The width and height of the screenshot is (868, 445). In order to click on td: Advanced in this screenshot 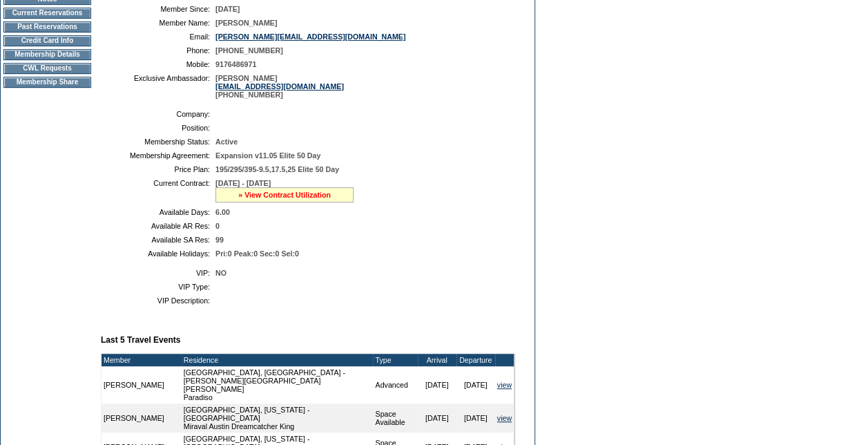, I will do `click(395, 384)`.